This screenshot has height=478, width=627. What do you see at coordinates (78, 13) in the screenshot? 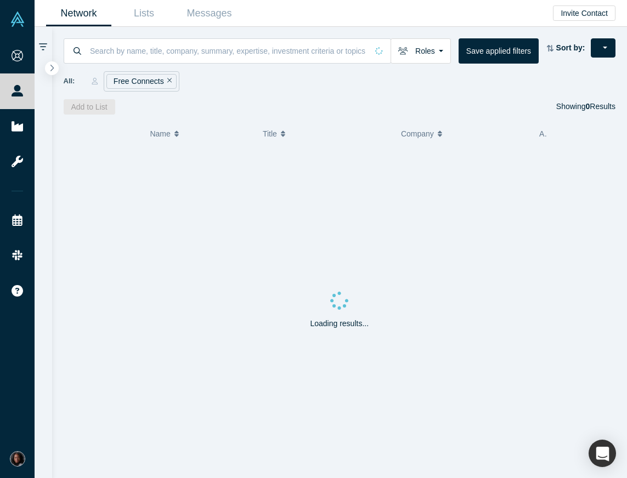
I see `a: Network` at bounding box center [78, 13].